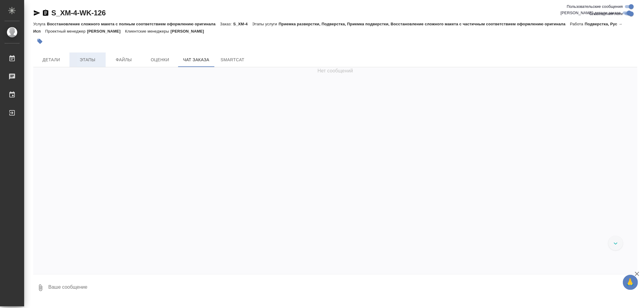  What do you see at coordinates (124, 60) in the screenshot?
I see `span: Файлы` at bounding box center [124, 60].